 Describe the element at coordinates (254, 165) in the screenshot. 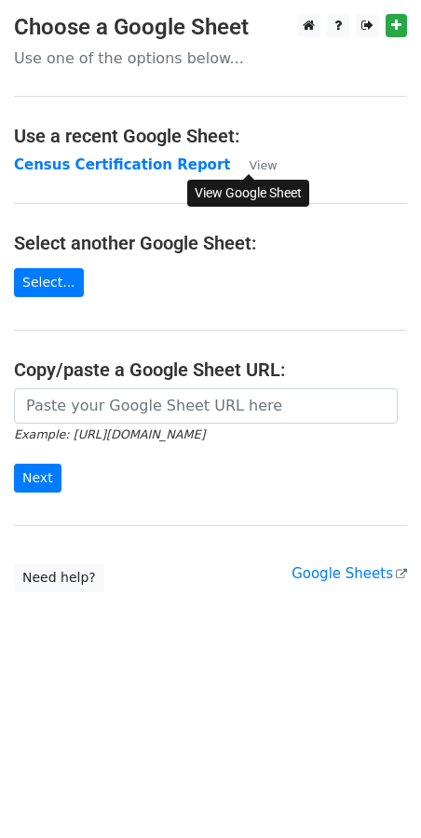

I see `a: View` at that location.